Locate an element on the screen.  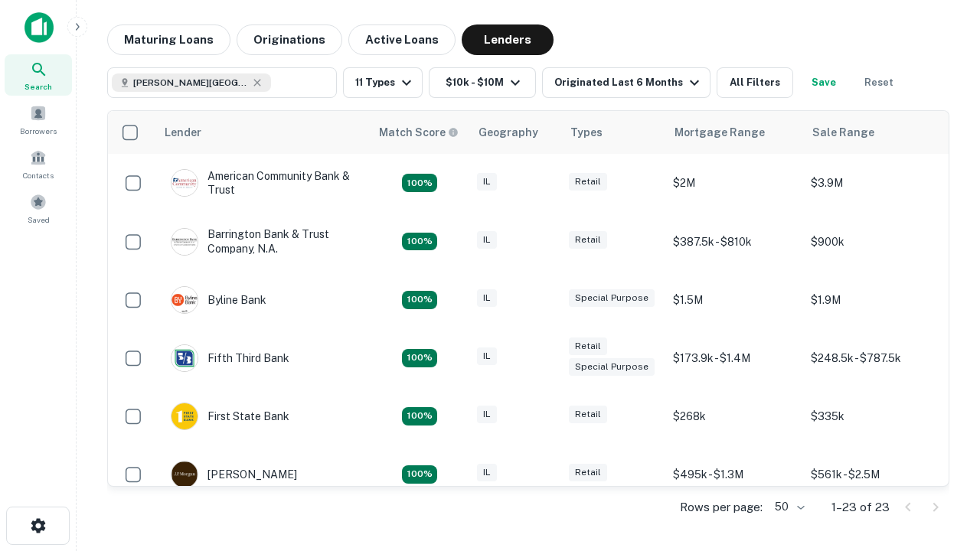
div: Fifth Third Bank is located at coordinates (229, 358).